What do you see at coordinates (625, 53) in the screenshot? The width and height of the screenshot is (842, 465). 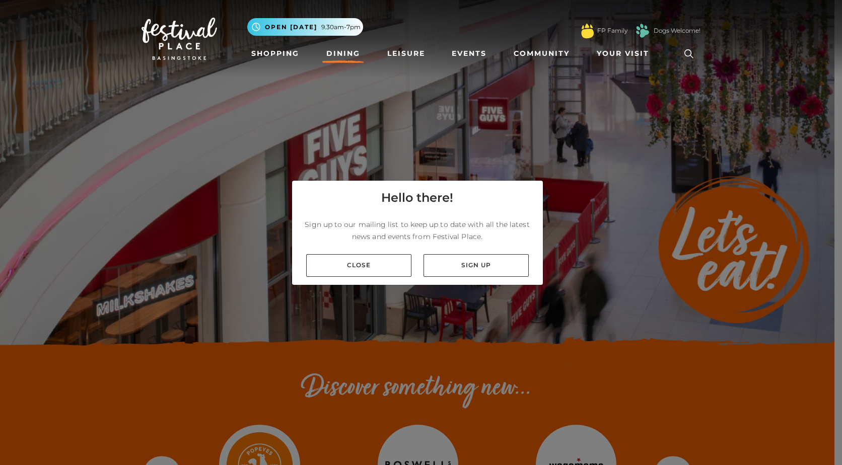 I see `a: Your Visit` at bounding box center [625, 53].